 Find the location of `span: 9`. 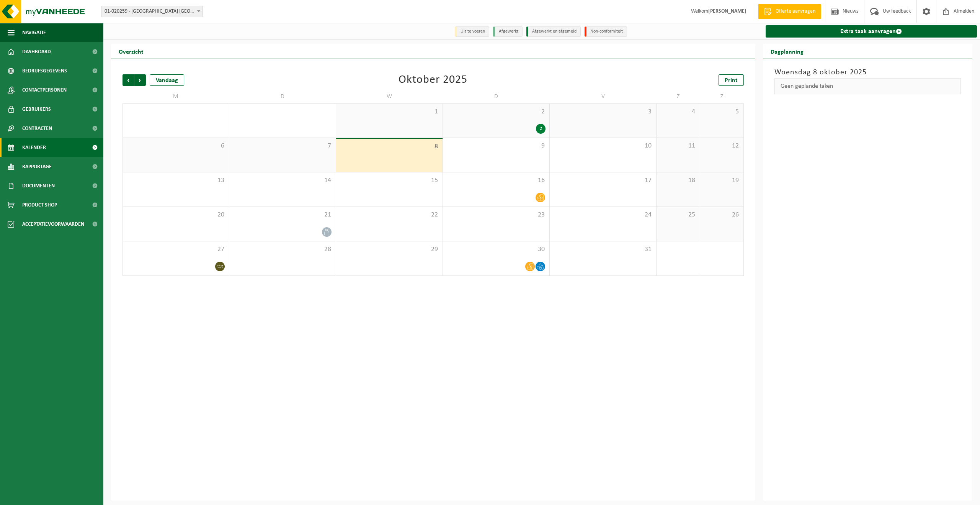

span: 9 is located at coordinates (496, 146).